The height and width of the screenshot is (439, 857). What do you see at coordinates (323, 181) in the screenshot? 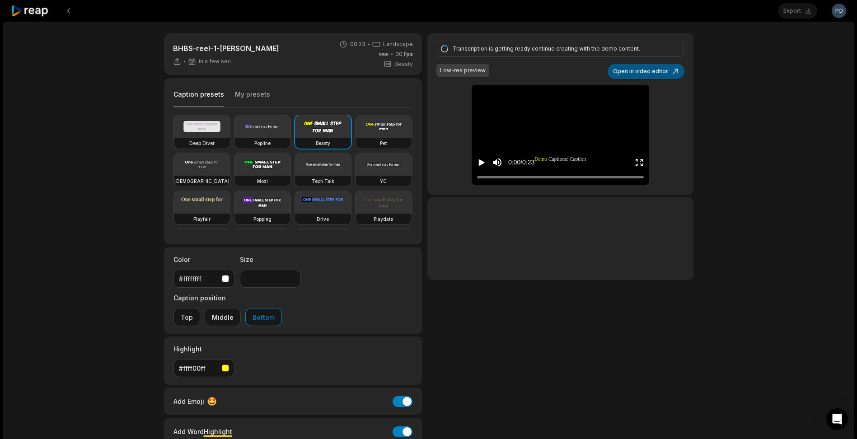
I see `h3: Tech Talk` at bounding box center [323, 181].